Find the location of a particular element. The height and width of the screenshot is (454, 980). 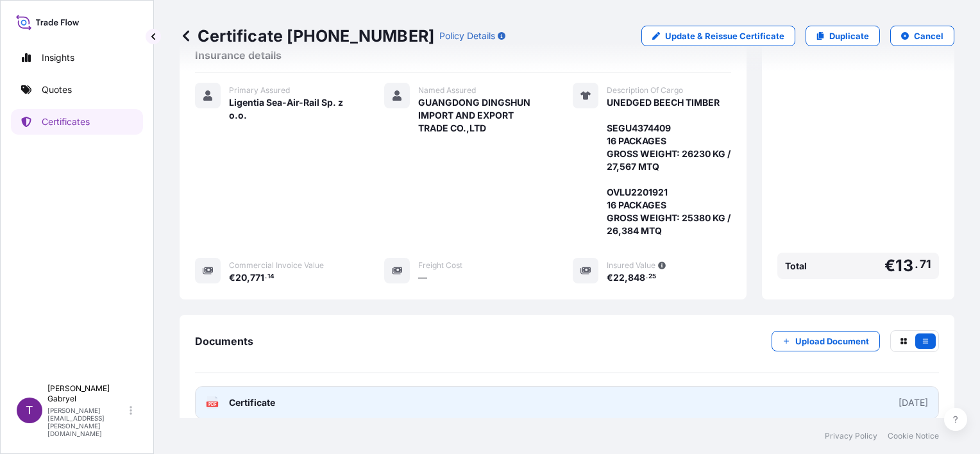

span: 22 is located at coordinates (619, 278).